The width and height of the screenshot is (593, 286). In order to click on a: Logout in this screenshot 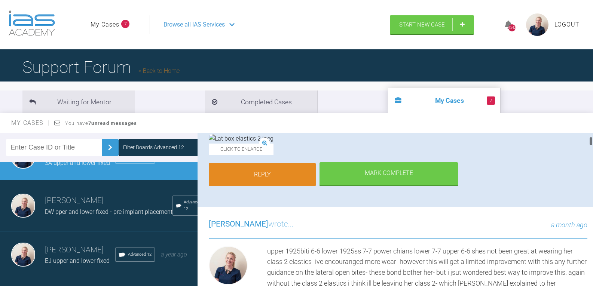, I will do `click(567, 25)`.